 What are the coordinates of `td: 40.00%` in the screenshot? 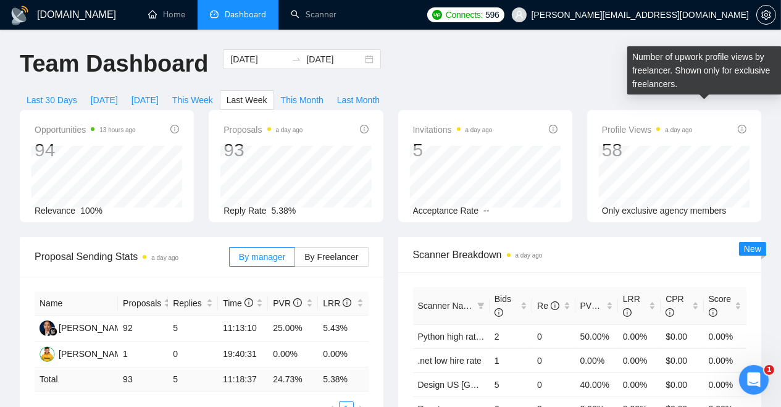 It's located at (596, 384).